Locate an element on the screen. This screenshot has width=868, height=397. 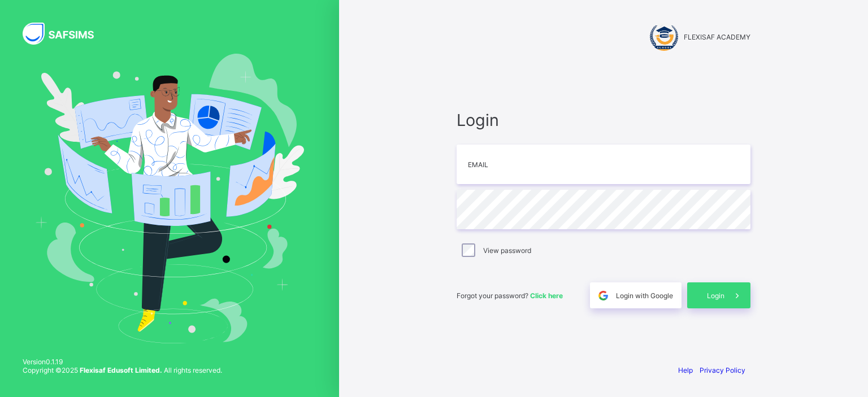
label: View password is located at coordinates (507, 250).